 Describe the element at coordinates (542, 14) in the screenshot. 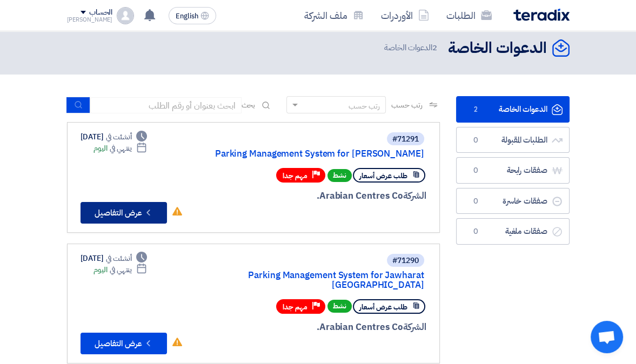

I see `img: Teradix logo` at that location.